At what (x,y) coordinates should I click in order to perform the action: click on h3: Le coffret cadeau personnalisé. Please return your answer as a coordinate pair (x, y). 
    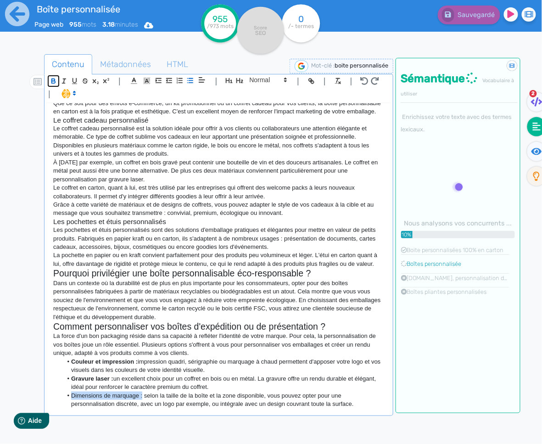
    Looking at the image, I should click on (219, 120).